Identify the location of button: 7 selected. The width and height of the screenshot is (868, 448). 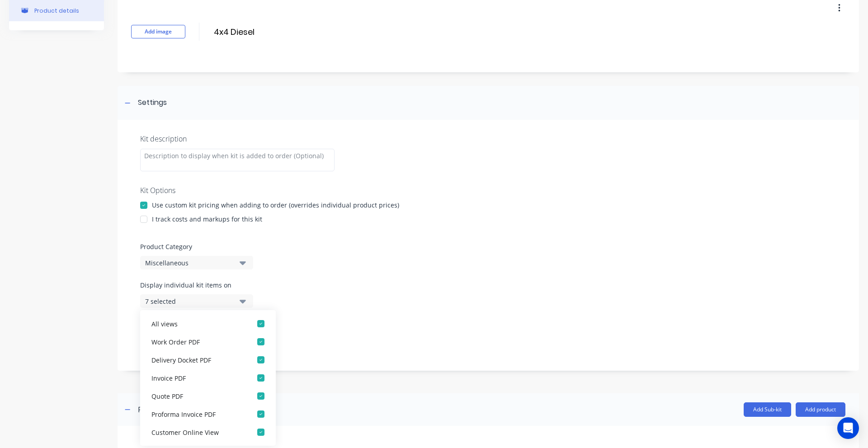
(197, 301).